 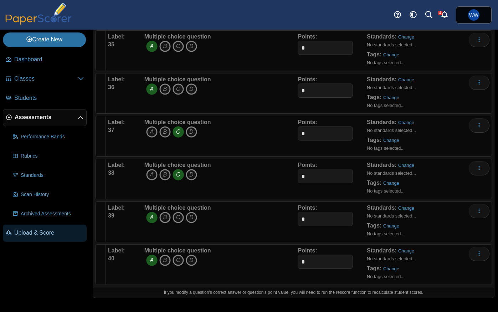 What do you see at coordinates (111, 87) in the screenshot?
I see `b: 36` at bounding box center [111, 87].